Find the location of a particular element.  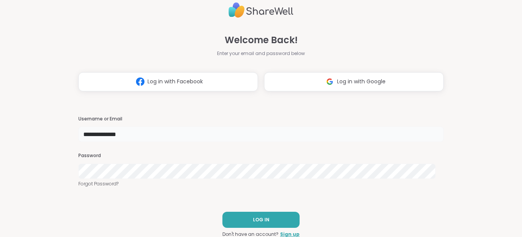

span: Enter your email and password below is located at coordinates (261, 53).